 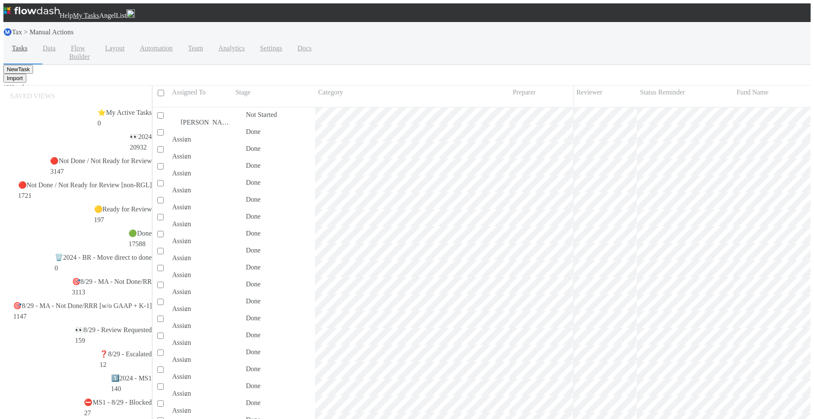 What do you see at coordinates (103, 365) in the screenshot?
I see `span: 12` at bounding box center [103, 365].